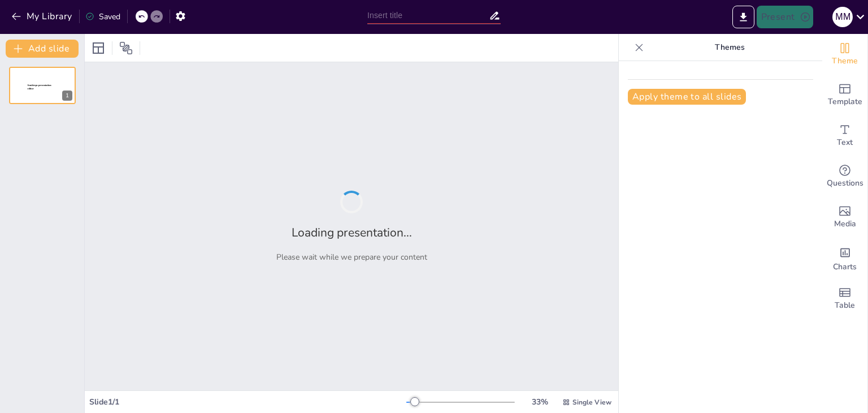 Image resolution: width=868 pixels, height=413 pixels. What do you see at coordinates (845, 217) in the screenshot?
I see `div: Add images, graphics, shapes or video` at bounding box center [845, 217].